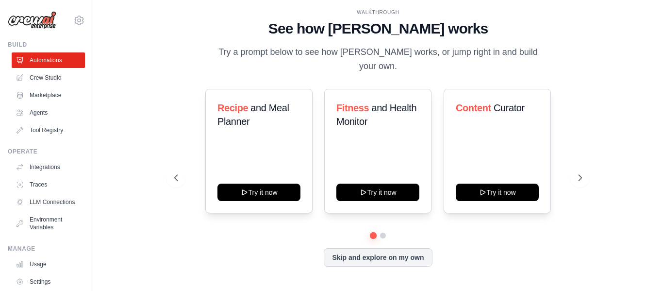 The width and height of the screenshot is (663, 291). Describe the element at coordinates (232, 108) in the screenshot. I see `span: Recipe` at that location.